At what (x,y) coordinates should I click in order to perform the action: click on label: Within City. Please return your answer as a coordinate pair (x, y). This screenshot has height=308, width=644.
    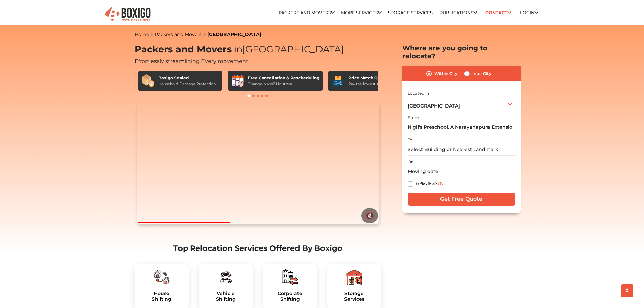
    Looking at the image, I should click on (446, 74).